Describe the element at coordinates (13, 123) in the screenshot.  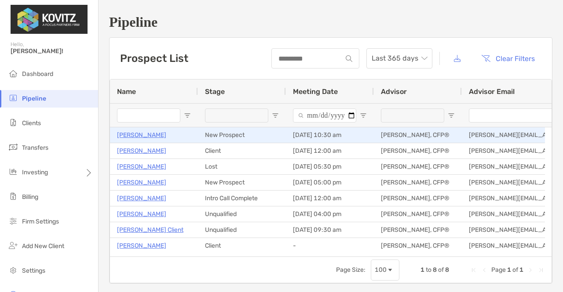
I see `img: clients icon` at that location.